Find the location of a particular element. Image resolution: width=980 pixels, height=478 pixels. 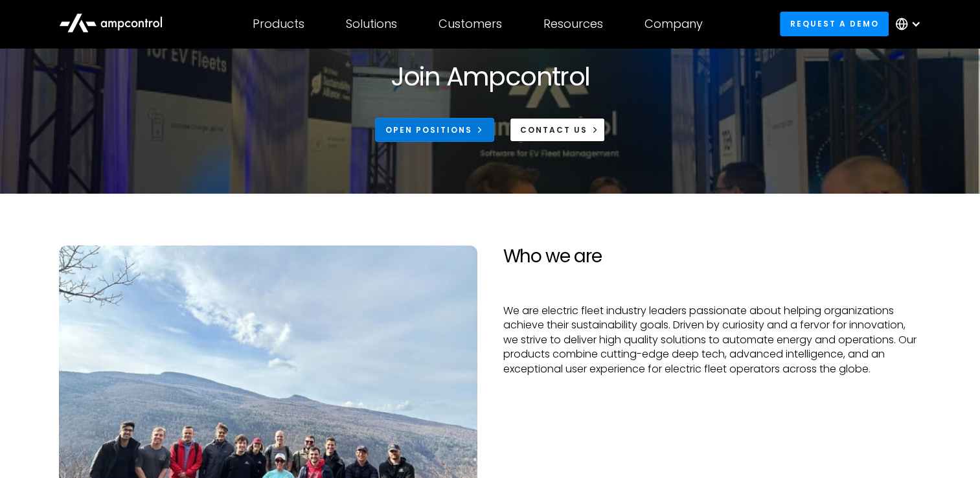

div: Customers is located at coordinates (470, 24).